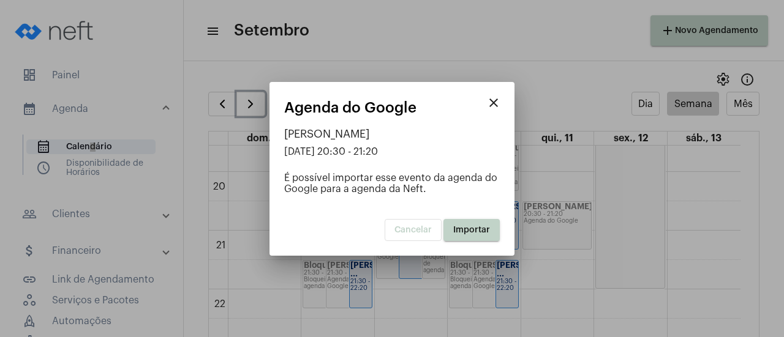 The height and width of the screenshot is (337, 784). I want to click on span: Cancelar, so click(413, 230).